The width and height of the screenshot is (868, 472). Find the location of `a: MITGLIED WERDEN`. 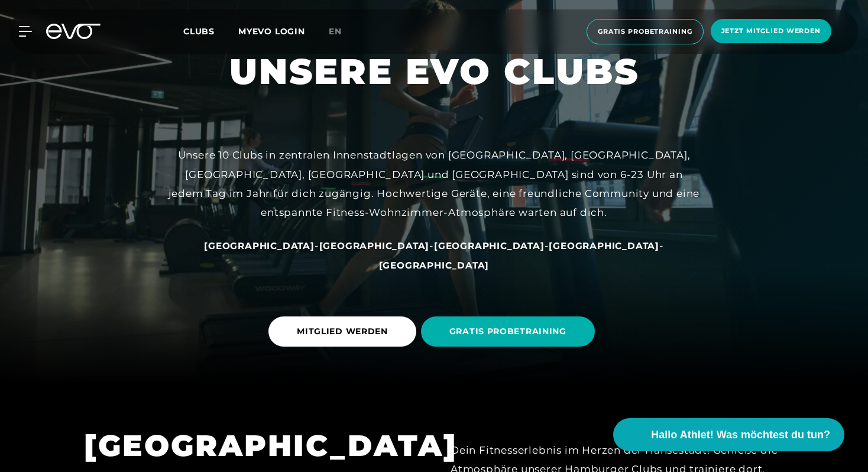

a: MITGLIED WERDEN is located at coordinates (345, 331).